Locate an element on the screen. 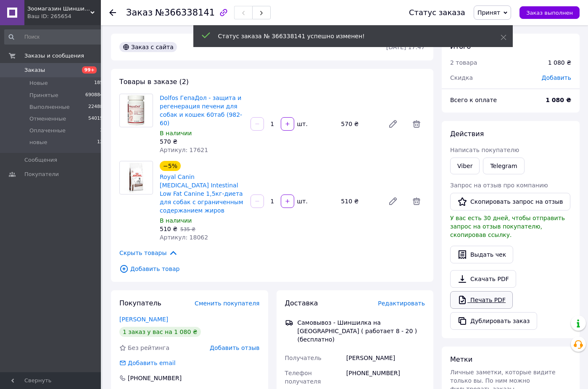 The height and width of the screenshot is (389, 588). span: 690884 is located at coordinates (94, 95).